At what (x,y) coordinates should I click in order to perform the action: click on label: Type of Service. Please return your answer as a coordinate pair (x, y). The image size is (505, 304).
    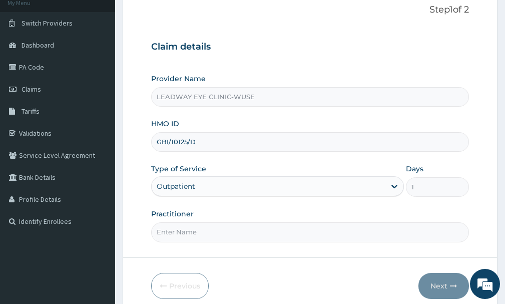
    Looking at the image, I should click on (179, 169).